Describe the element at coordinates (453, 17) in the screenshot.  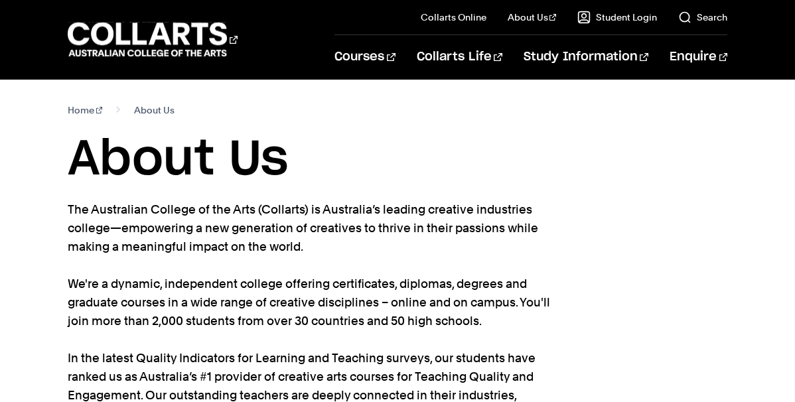
I see `a: Collarts Online` at that location.